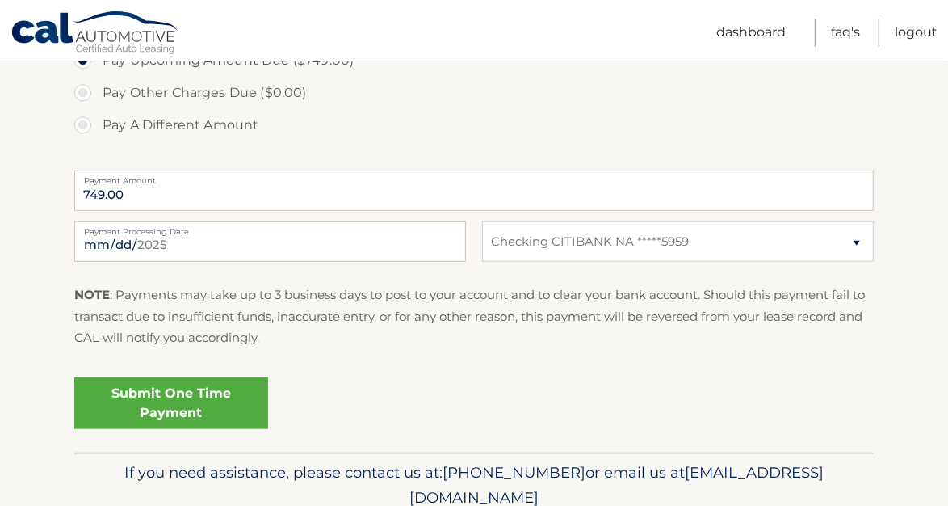  Describe the element at coordinates (270, 242) in the screenshot. I see `input: Payment Date` at that location.